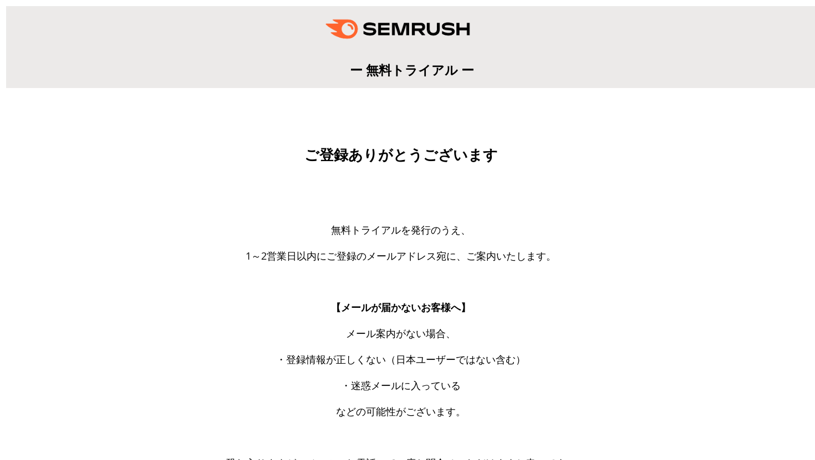 This screenshot has height=460, width=815. What do you see at coordinates (401, 155) in the screenshot?
I see `span: ご登録ありがとうございます` at bounding box center [401, 155].